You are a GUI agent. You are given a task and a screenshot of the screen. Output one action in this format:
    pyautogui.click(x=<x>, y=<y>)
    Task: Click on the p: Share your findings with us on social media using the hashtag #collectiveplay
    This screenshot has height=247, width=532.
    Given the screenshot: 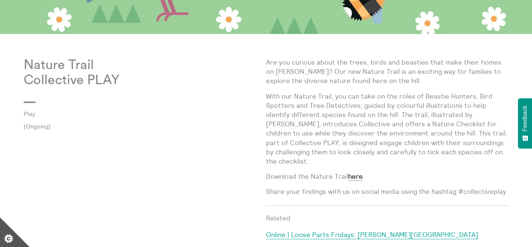 What is the action you would take?
    pyautogui.click(x=387, y=191)
    